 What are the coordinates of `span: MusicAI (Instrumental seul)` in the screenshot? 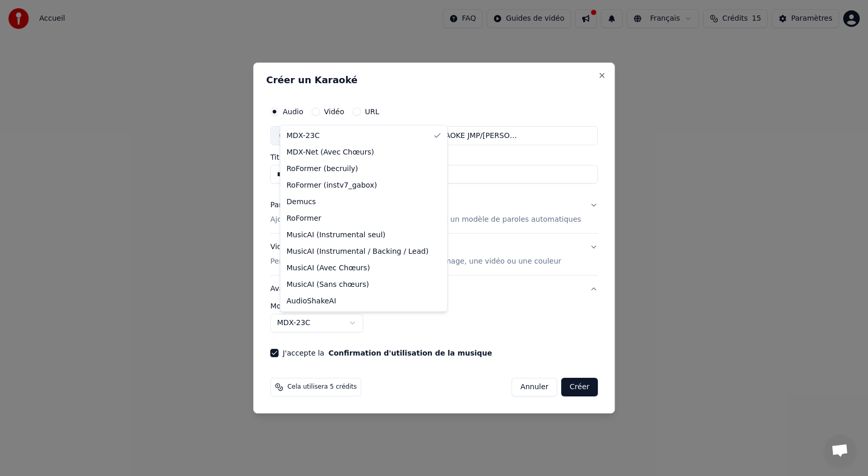 It's located at (336, 235).